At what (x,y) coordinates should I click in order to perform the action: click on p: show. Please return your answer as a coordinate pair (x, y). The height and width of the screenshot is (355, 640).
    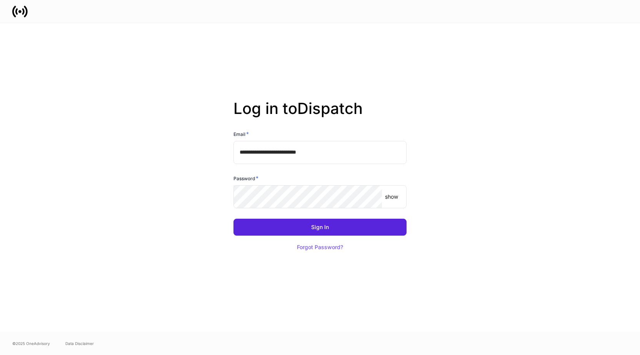
    Looking at the image, I should click on (392, 197).